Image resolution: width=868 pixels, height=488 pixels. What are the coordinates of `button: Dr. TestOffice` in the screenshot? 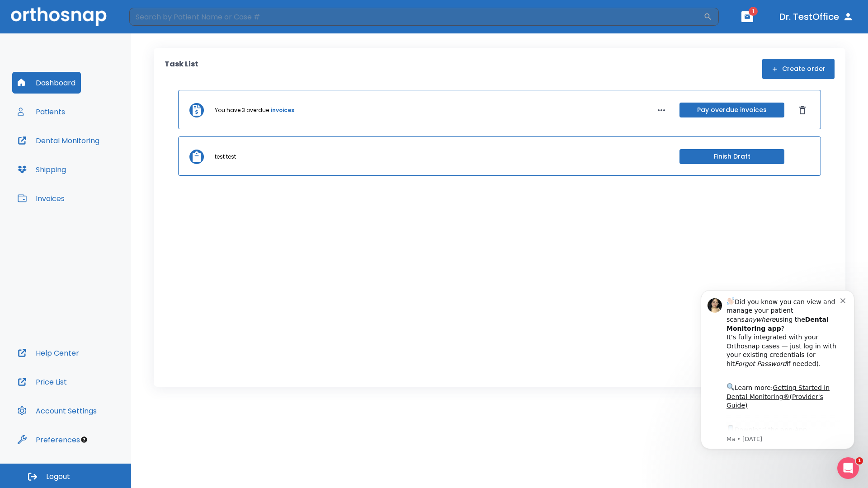 It's located at (817, 17).